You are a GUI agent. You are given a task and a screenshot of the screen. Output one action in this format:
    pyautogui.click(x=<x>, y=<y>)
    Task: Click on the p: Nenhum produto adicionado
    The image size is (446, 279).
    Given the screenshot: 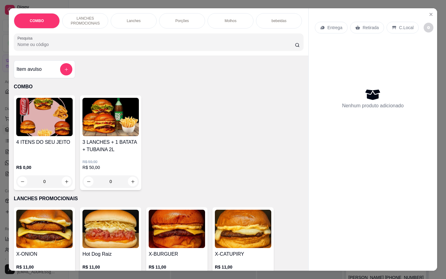 What is the action you would take?
    pyautogui.click(x=373, y=106)
    